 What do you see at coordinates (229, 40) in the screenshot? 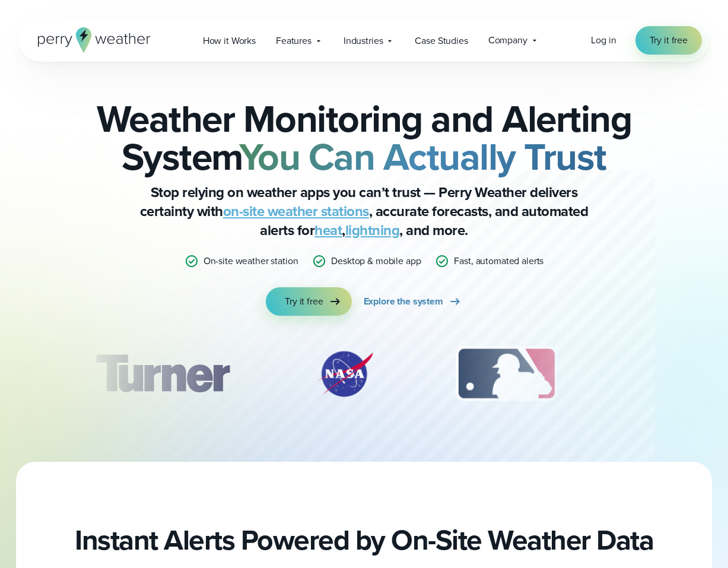
I see `a: How it Works` at bounding box center [229, 40].